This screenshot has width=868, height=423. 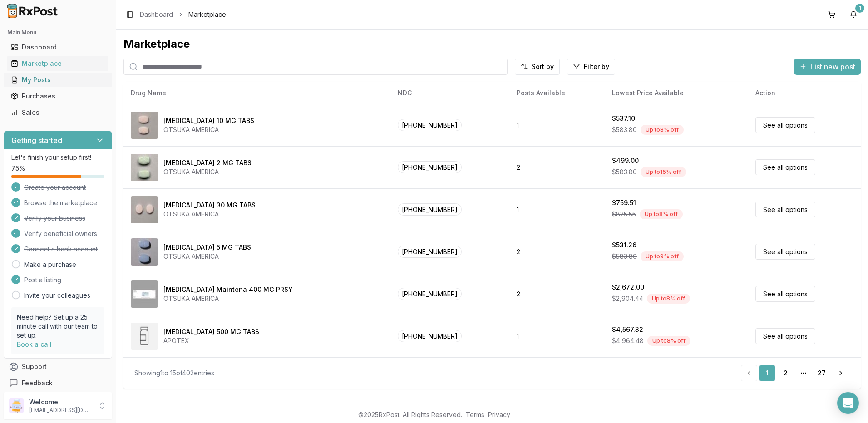 What do you see at coordinates (822, 373) in the screenshot?
I see `a: 27` at bounding box center [822, 373].